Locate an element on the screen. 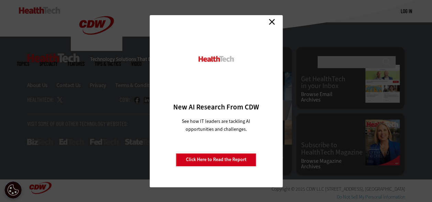 The image size is (432, 202). p: See how IT leaders are tackling AI opportunities and challenges. is located at coordinates (216, 125).